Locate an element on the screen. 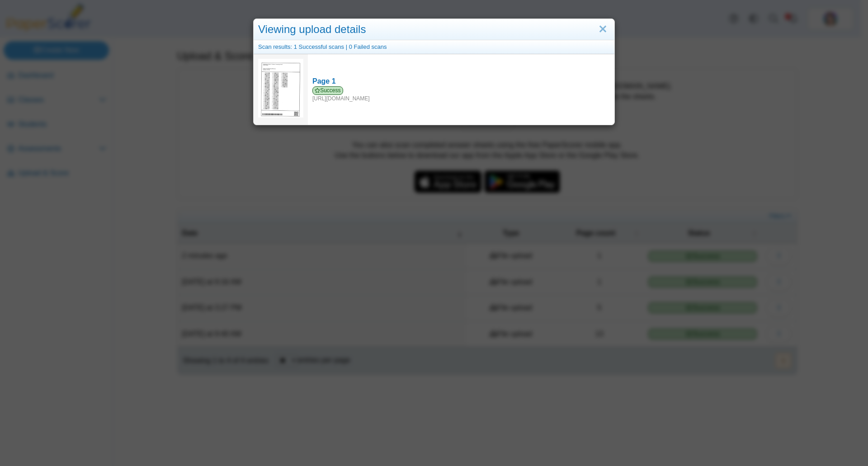 The width and height of the screenshot is (868, 466). div: Viewing upload details is located at coordinates (434, 29).